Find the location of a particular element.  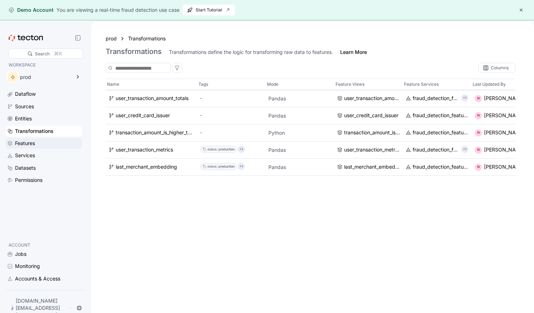

div: Search is located at coordinates (42, 54).